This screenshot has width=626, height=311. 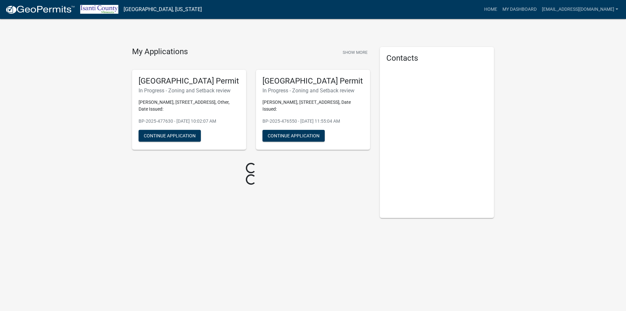 I want to click on a: Home, so click(x=491, y=9).